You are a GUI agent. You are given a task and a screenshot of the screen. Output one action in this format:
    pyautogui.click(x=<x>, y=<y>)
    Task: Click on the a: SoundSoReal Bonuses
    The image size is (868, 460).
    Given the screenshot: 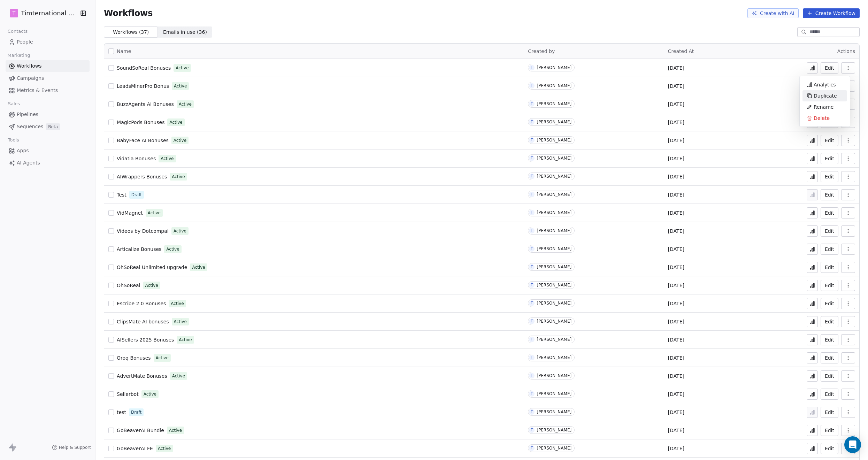 What is the action you would take?
    pyautogui.click(x=144, y=68)
    